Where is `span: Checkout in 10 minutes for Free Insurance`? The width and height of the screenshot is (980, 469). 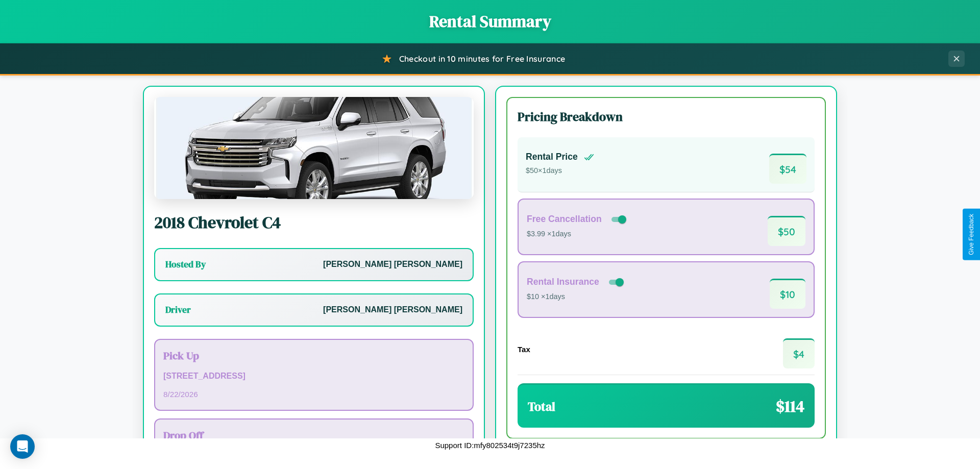 span: Checkout in 10 minutes for Free Insurance is located at coordinates (482, 59).